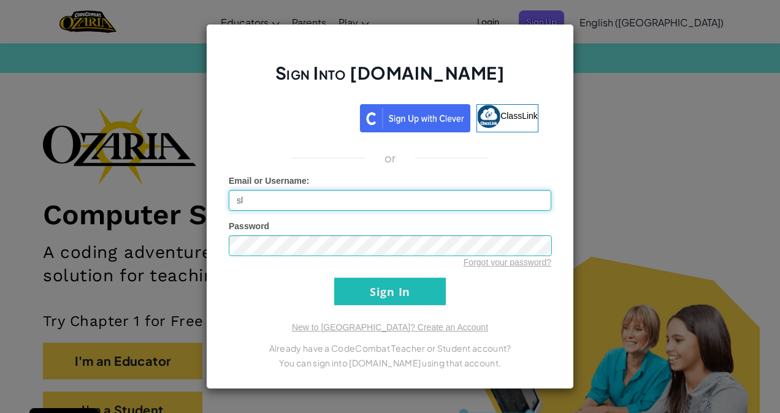  I want to click on img: clever_sso_button@2x.png, so click(415, 118).